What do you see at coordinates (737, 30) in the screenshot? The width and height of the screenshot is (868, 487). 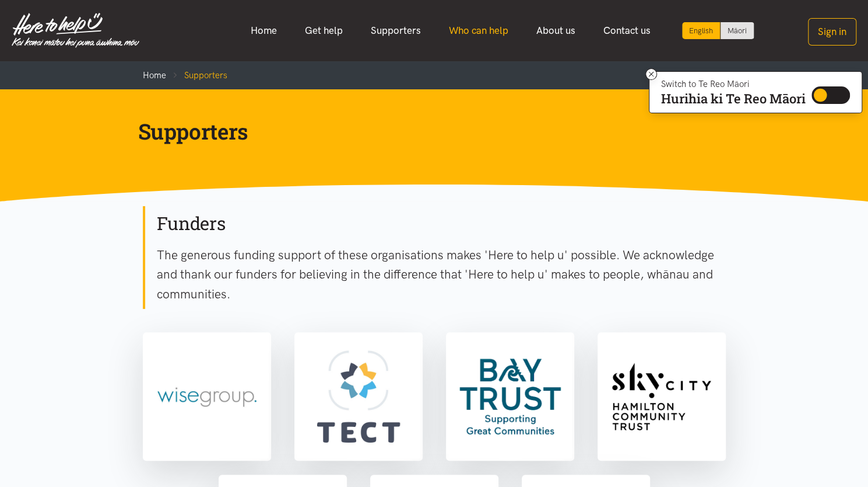 I see `a: Switch to Te Reo Māori` at bounding box center [737, 30].